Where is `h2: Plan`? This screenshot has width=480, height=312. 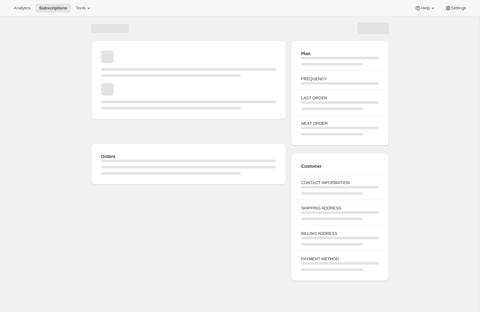
h2: Plan is located at coordinates (340, 54).